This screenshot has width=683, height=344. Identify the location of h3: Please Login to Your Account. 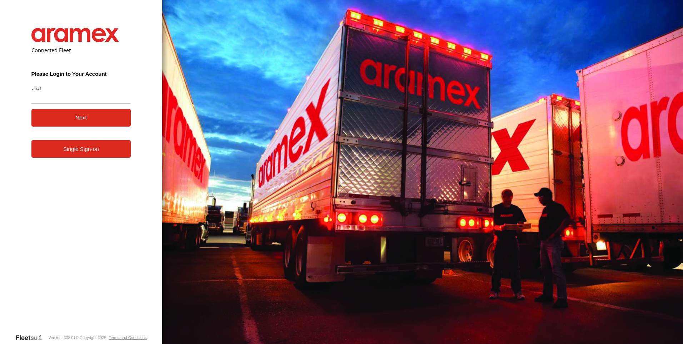
(81, 74).